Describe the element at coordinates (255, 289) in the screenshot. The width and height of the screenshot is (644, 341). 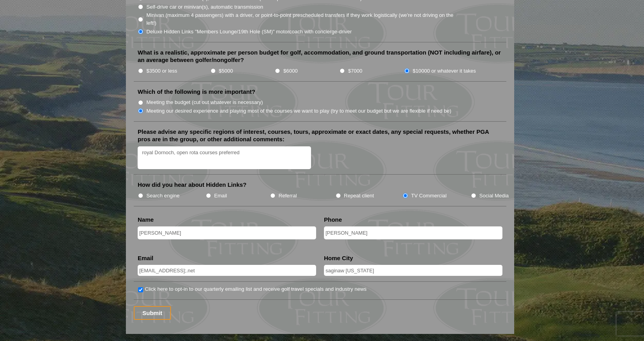
I see `label: Click here to opt-in to our quarterly emailing list and receive golf travel specials and industry...` at that location.